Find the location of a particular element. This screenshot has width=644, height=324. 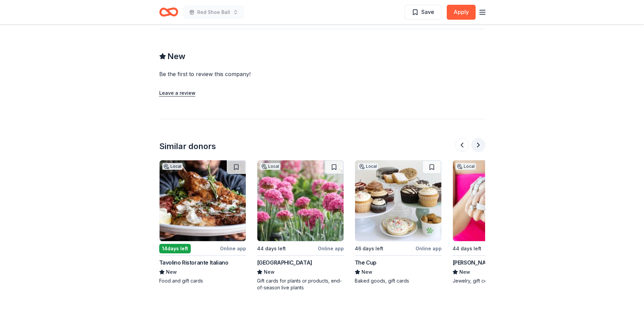

a: Home is located at coordinates (169, 12).